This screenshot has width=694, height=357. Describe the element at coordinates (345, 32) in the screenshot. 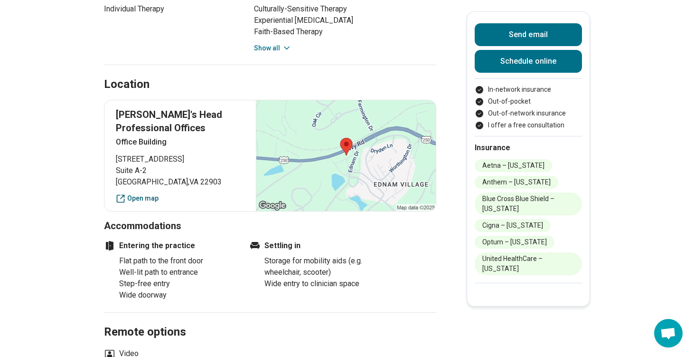

I see `li: Faith-Based Therapy` at that location.